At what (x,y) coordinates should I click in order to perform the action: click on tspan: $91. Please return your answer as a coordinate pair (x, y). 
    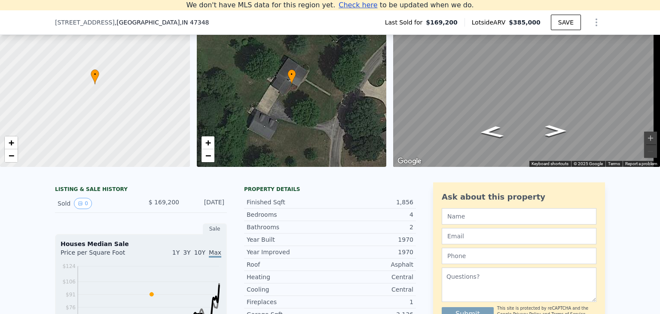
    Looking at the image, I should click on (70, 294).